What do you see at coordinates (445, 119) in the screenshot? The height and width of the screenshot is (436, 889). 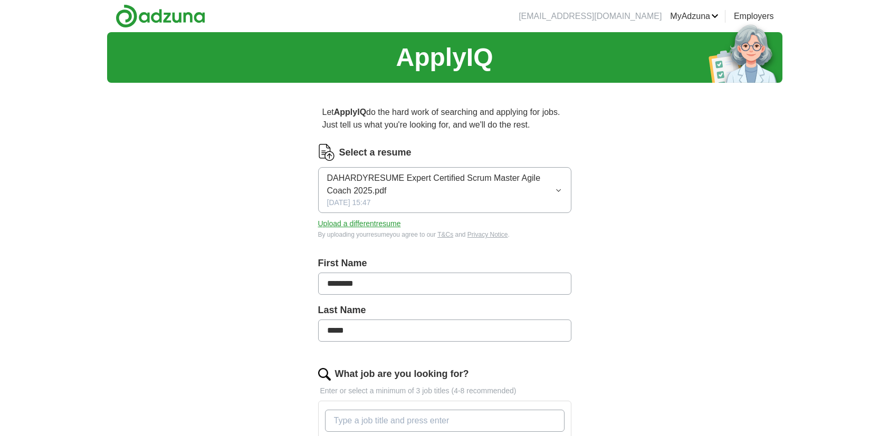 I see `p: Let do the hard work of searching and applying for jobs. Just tell us what you're looking for, an...` at bounding box center [445, 119].